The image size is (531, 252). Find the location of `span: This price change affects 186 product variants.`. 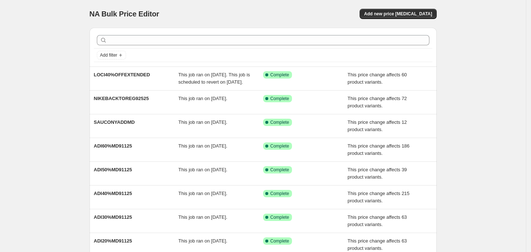

span: This price change affects 186 product variants. is located at coordinates (379, 149).